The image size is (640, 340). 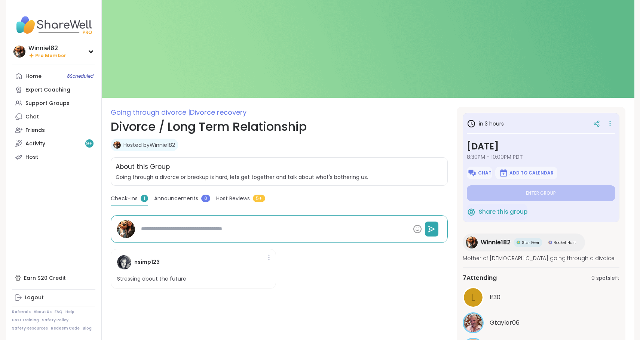 What do you see at coordinates (124, 199) in the screenshot?
I see `span: Check-ins` at bounding box center [124, 199].